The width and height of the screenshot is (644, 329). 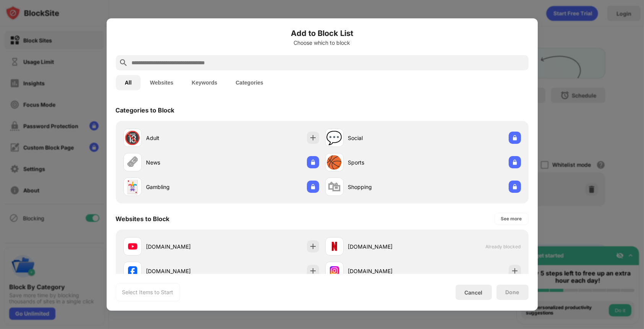 What do you see at coordinates (249, 83) in the screenshot?
I see `button: Categories` at bounding box center [249, 83].